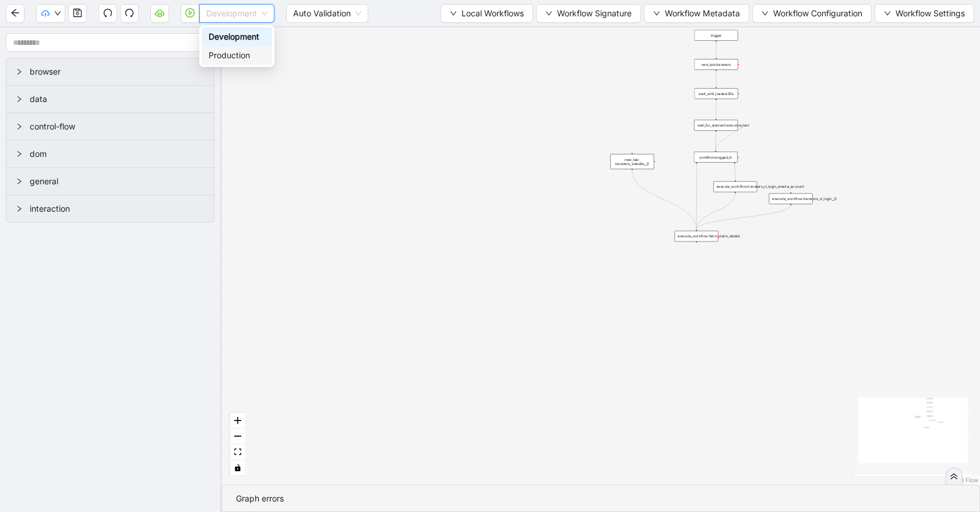 This screenshot has width=980, height=512. Describe the element at coordinates (238, 452) in the screenshot. I see `button: fit view` at that location.